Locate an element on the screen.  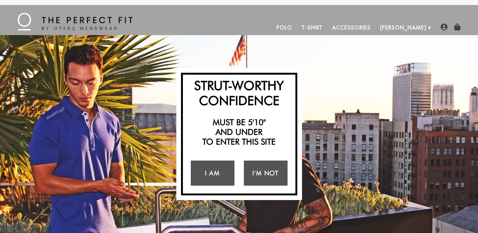
a: I Am is located at coordinates (212, 173).